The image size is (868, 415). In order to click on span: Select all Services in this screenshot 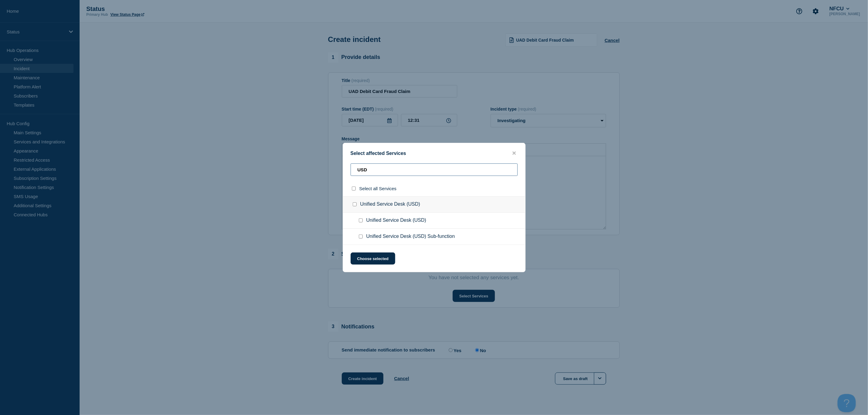, I will do `click(378, 188)`.